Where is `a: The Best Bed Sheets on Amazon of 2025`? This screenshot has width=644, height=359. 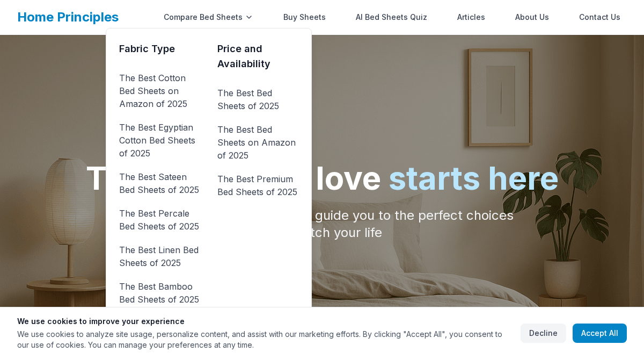 a: The Best Bed Sheets on Amazon of 2025 is located at coordinates (258, 142).